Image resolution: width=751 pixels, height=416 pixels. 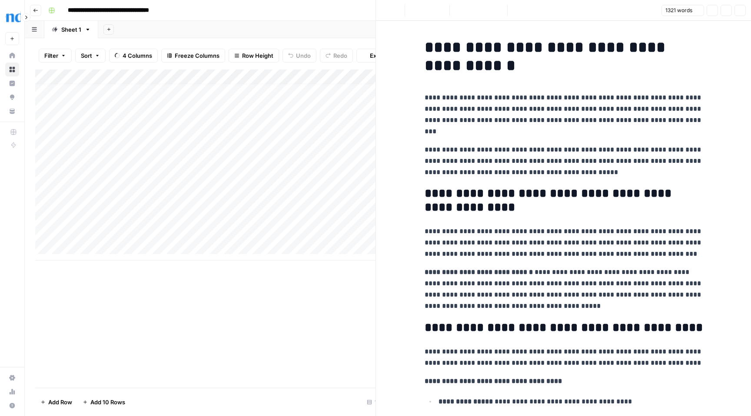 What do you see at coordinates (12, 392) in the screenshot?
I see `a: Usage` at bounding box center [12, 392].